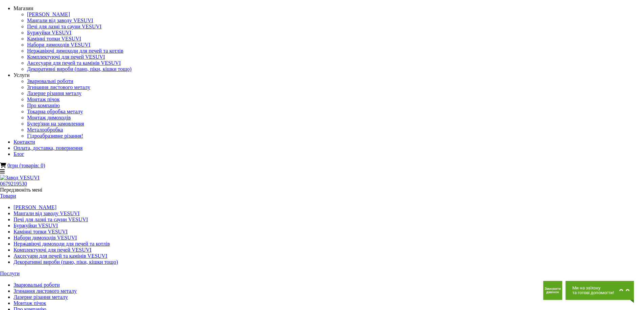 The width and height of the screenshot is (644, 310). What do you see at coordinates (329, 76) in the screenshot?
I see `div: Услуги` at bounding box center [329, 76].